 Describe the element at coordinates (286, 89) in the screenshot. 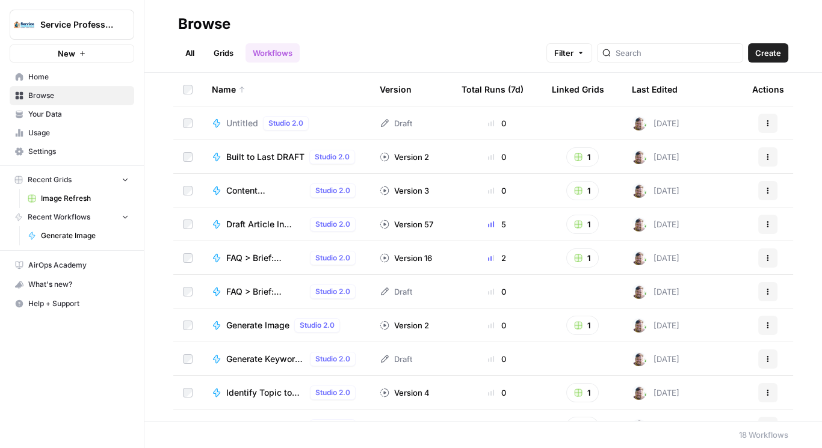

I see `div: Name` at that location.